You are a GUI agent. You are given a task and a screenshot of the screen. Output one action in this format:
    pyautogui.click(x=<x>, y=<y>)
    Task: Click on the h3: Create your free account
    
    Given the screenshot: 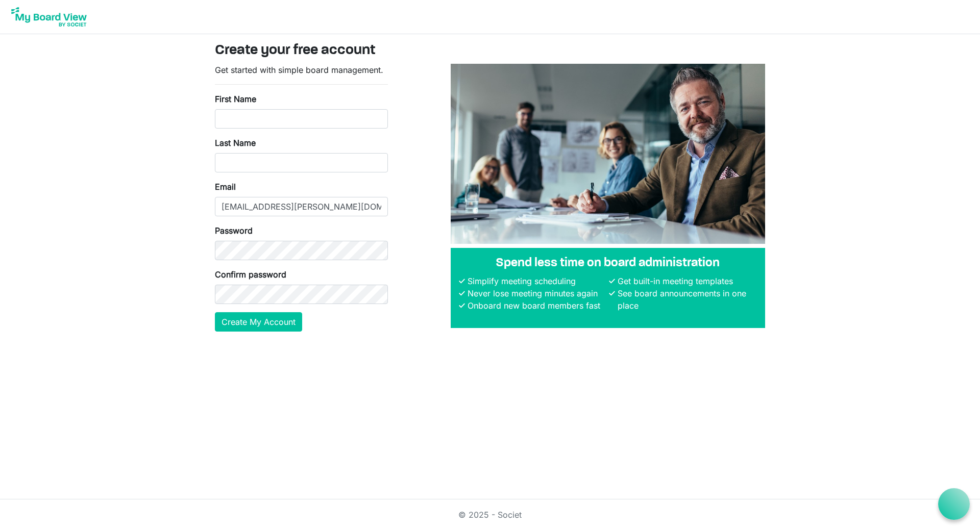 What is the action you would take?
    pyautogui.click(x=490, y=51)
    